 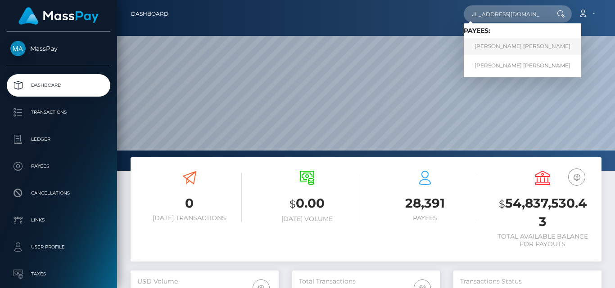 I want to click on h6: Payees:, so click(x=522, y=31).